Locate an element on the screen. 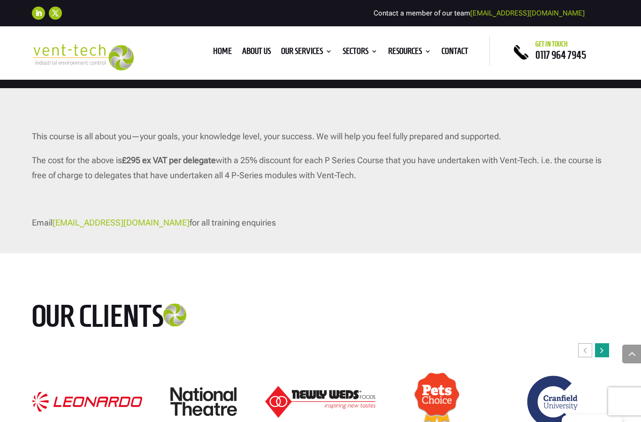  a: About us is located at coordinates (256, 53).